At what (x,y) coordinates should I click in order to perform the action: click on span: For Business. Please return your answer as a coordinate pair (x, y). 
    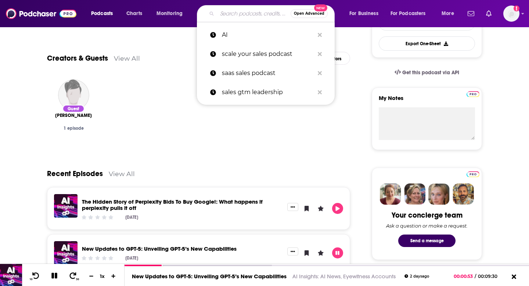
    Looking at the image, I should click on (364, 14).